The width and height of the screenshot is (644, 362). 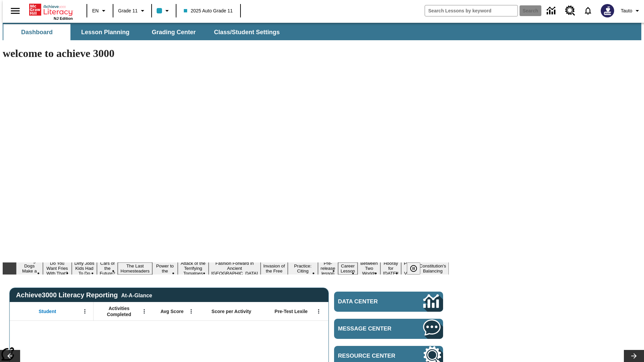 I want to click on button: Slide 15 Point of View, so click(x=409, y=268).